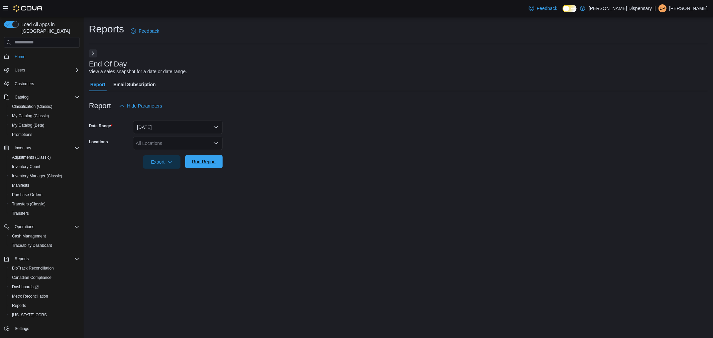 This screenshot has width=713, height=338. I want to click on button: Purchase Orders, so click(44, 195).